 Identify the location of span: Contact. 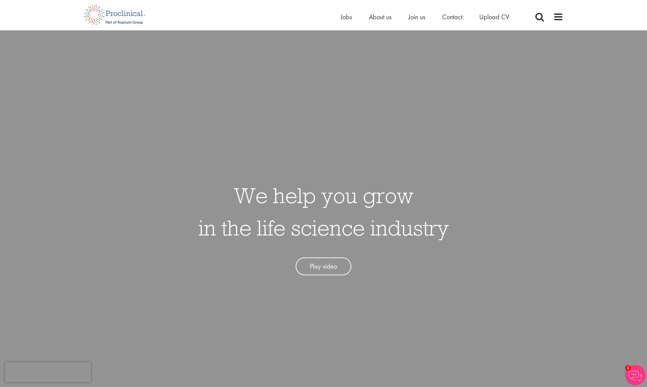
(452, 17).